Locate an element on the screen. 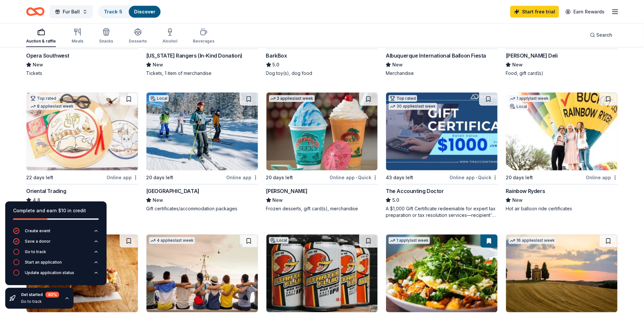 The height and width of the screenshot is (314, 644). div: Hot air balloon ride certificates is located at coordinates (561, 208).